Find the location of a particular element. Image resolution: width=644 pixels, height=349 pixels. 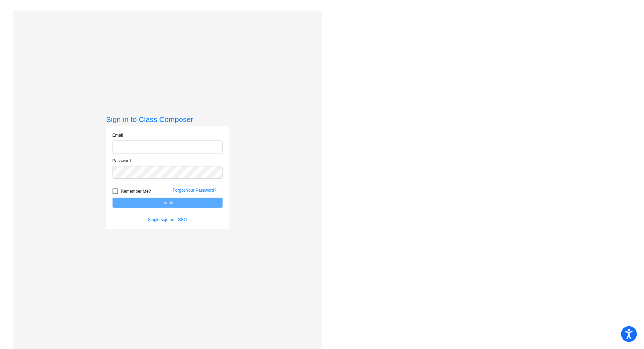

label: Password is located at coordinates (122, 161).